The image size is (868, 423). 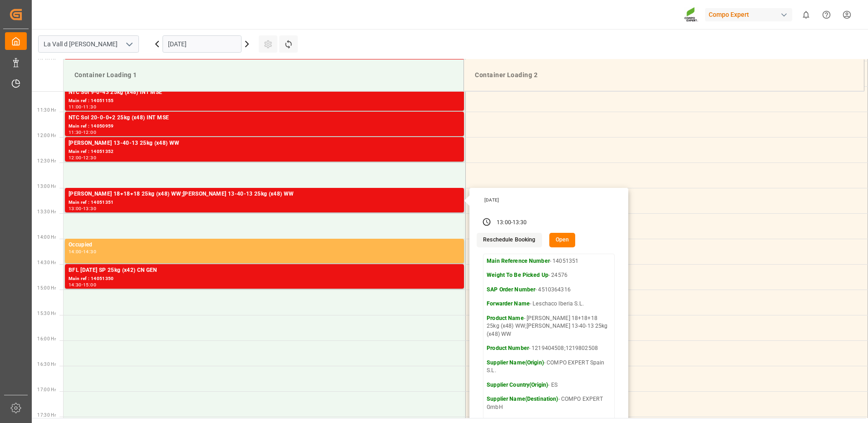 What do you see at coordinates (88, 44) in the screenshot?
I see `input: Type to search/select` at bounding box center [88, 44].